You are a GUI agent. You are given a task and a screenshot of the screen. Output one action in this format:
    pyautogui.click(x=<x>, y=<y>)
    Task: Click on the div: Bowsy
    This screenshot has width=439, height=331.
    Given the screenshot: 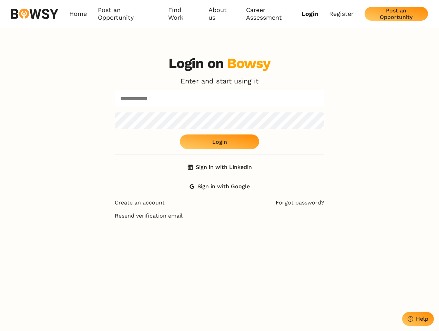 What is the action you would take?
    pyautogui.click(x=249, y=63)
    